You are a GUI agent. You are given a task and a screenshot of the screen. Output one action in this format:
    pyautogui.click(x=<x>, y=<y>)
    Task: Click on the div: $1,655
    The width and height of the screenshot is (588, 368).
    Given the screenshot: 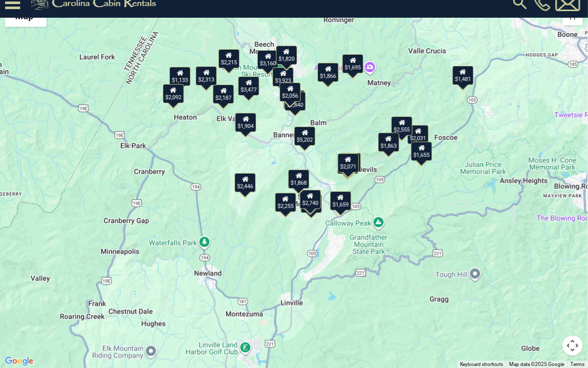 What is the action you would take?
    pyautogui.click(x=422, y=151)
    